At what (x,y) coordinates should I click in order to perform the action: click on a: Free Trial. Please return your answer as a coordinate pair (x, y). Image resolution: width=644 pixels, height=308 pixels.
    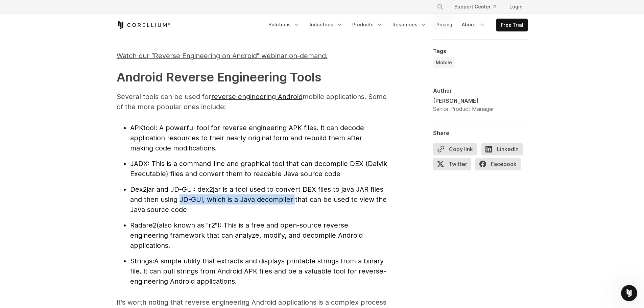
    Looking at the image, I should click on (512, 25).